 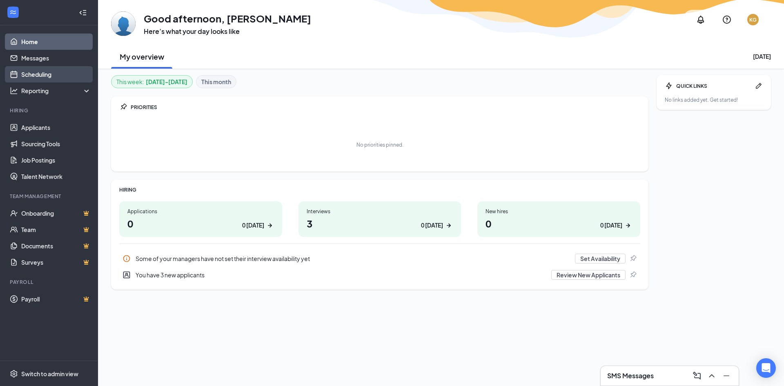 I want to click on div: Applications, so click(x=201, y=211).